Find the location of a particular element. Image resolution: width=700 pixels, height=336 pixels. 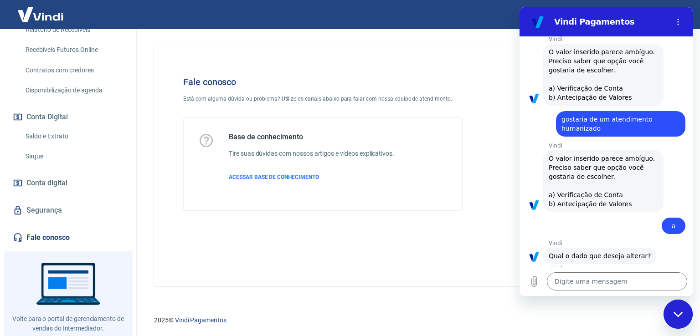

p: Está com alguma dúvida ou problema? Utilize os canais abaixo para falar com nossa equipe de atend... is located at coordinates (323, 99).